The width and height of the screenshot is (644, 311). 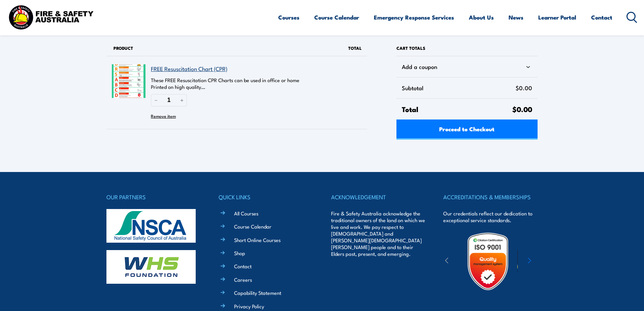 I want to click on h2: Cart totals, so click(x=467, y=48).